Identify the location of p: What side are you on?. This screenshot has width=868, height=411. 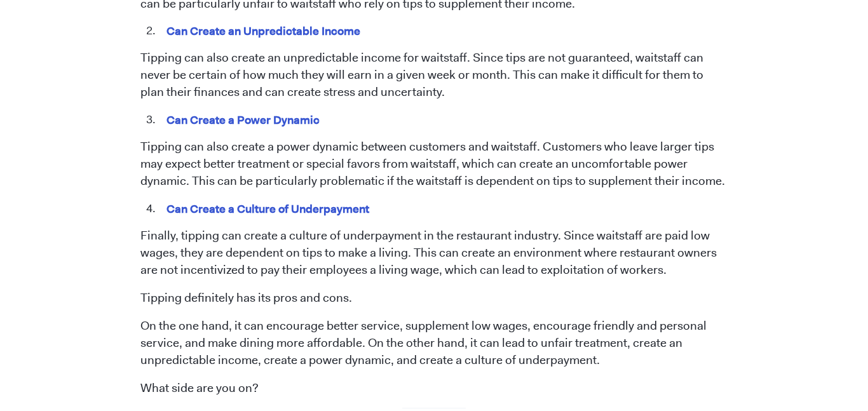
(434, 388).